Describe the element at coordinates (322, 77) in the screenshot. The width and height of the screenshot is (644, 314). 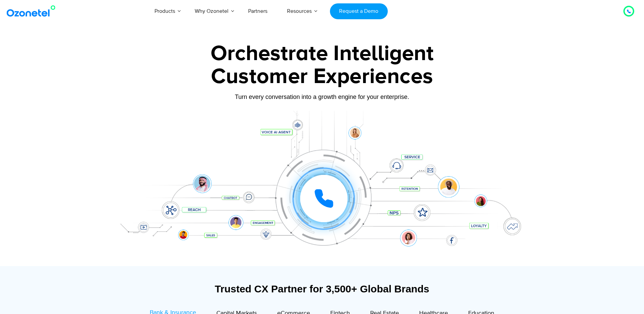
I see `div: Customer Experiences` at that location.